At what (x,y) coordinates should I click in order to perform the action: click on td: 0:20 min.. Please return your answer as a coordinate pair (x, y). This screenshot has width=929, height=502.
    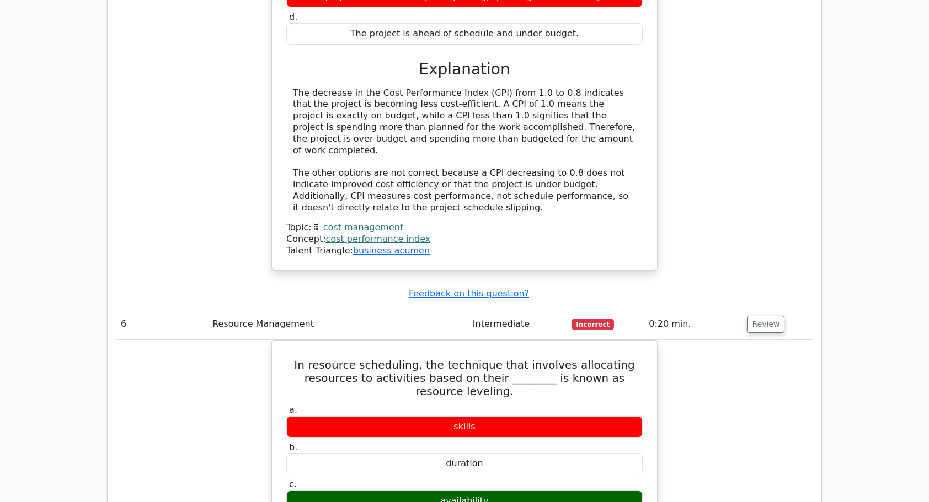
    Looking at the image, I should click on (693, 324).